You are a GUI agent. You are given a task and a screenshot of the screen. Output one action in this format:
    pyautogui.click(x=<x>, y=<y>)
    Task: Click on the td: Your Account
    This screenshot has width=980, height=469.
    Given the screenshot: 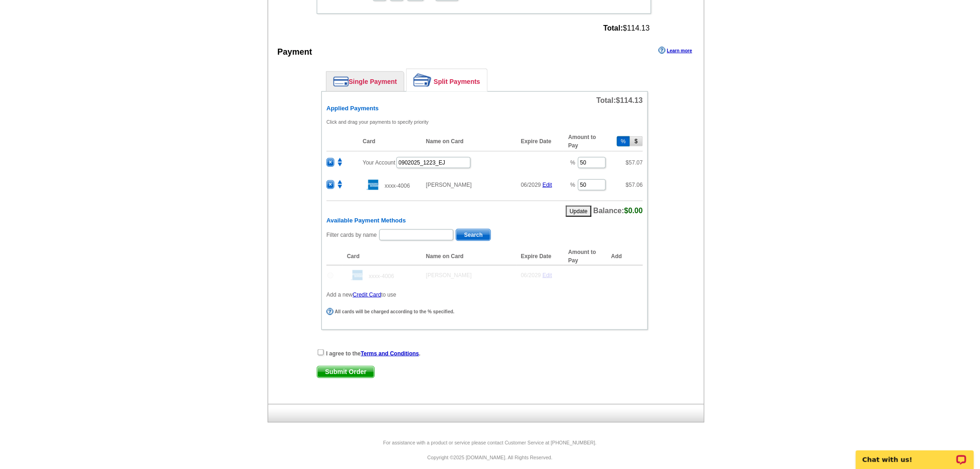 What is the action you would take?
    pyautogui.click(x=461, y=163)
    